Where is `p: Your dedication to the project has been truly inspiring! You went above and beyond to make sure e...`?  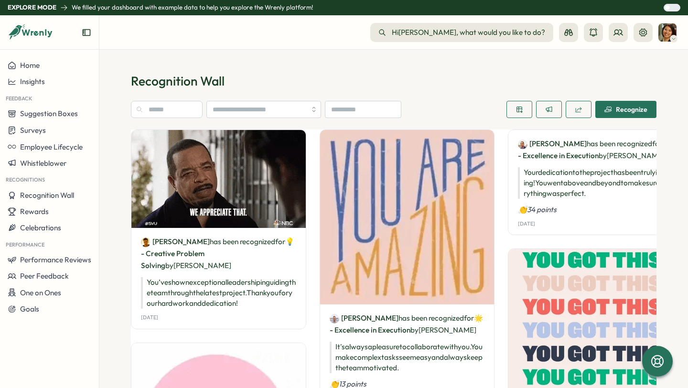 p: Your dedication to the project has been truly inspiring! You went above and beyond to make sure e... is located at coordinates (595, 183).